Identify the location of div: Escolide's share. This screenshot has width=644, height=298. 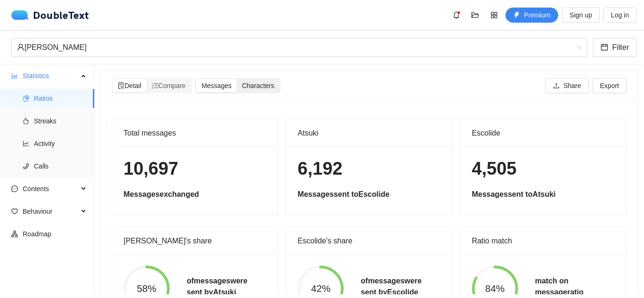
(369, 241).